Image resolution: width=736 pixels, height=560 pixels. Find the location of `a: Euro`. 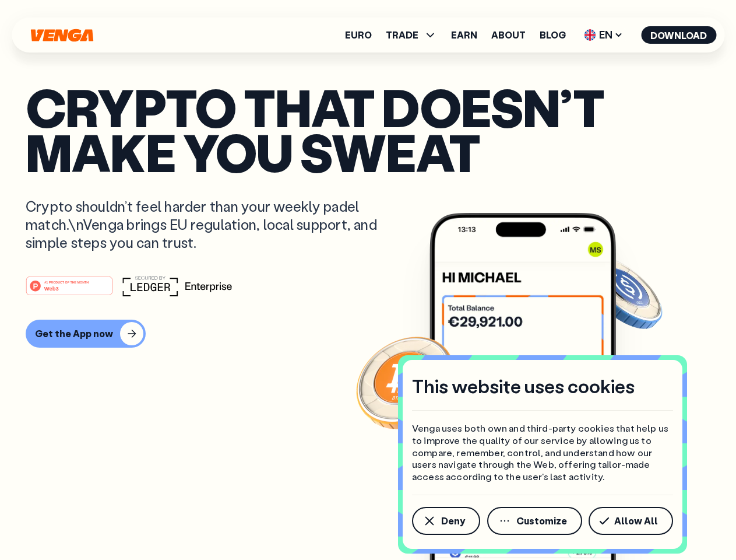

a: Euro is located at coordinates (358, 35).